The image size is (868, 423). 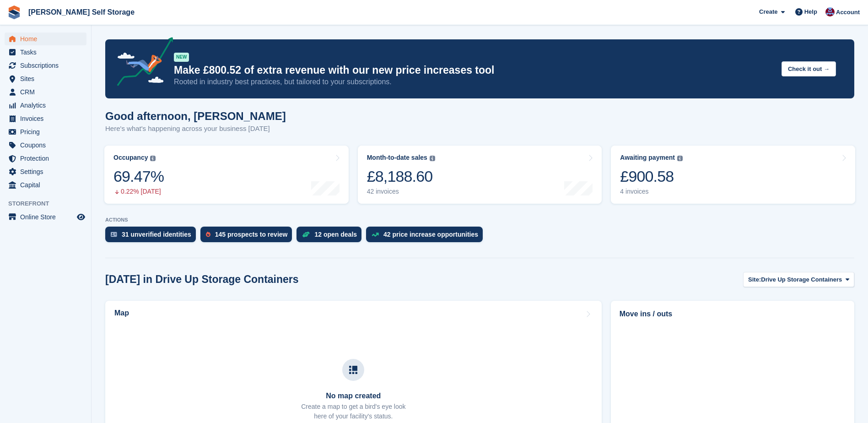 I want to click on p: ACTIONS, so click(x=480, y=220).